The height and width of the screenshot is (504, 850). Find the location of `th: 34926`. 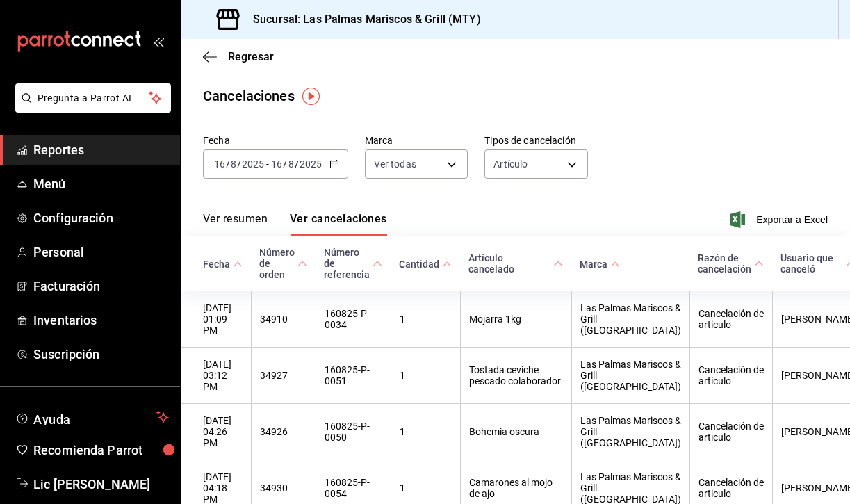

th: 34926 is located at coordinates (283, 432).